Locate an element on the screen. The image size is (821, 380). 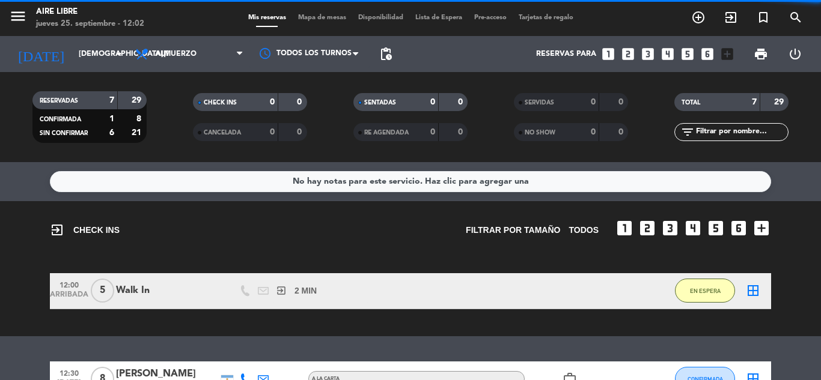
div: Aire Libre is located at coordinates (90, 12).